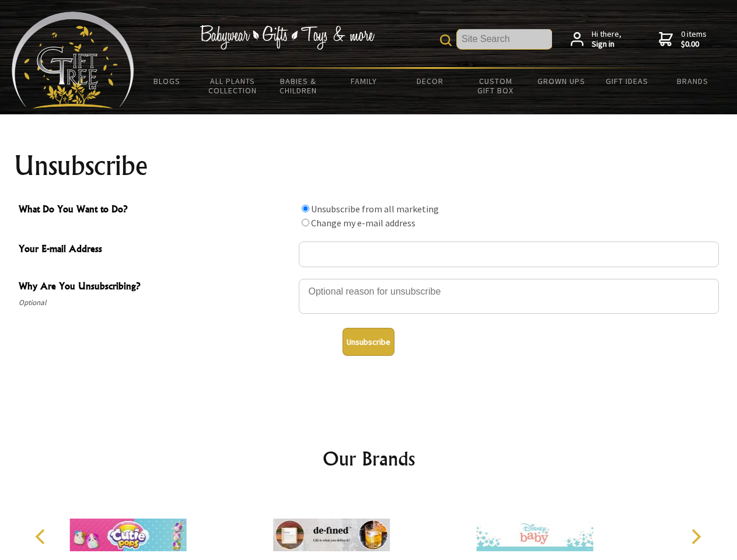 The height and width of the screenshot is (560, 737). I want to click on strong: Sign in, so click(606, 45).